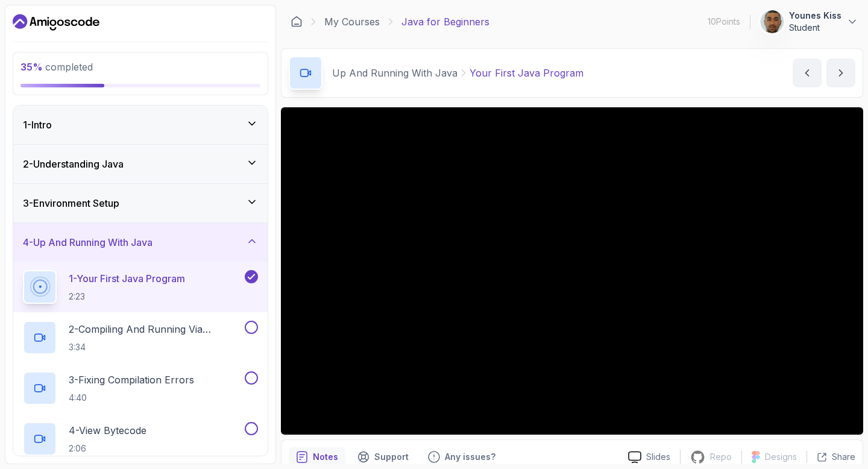 The width and height of the screenshot is (868, 469). Describe the element at coordinates (446, 22) in the screenshot. I see `p: Java for Beginners` at that location.